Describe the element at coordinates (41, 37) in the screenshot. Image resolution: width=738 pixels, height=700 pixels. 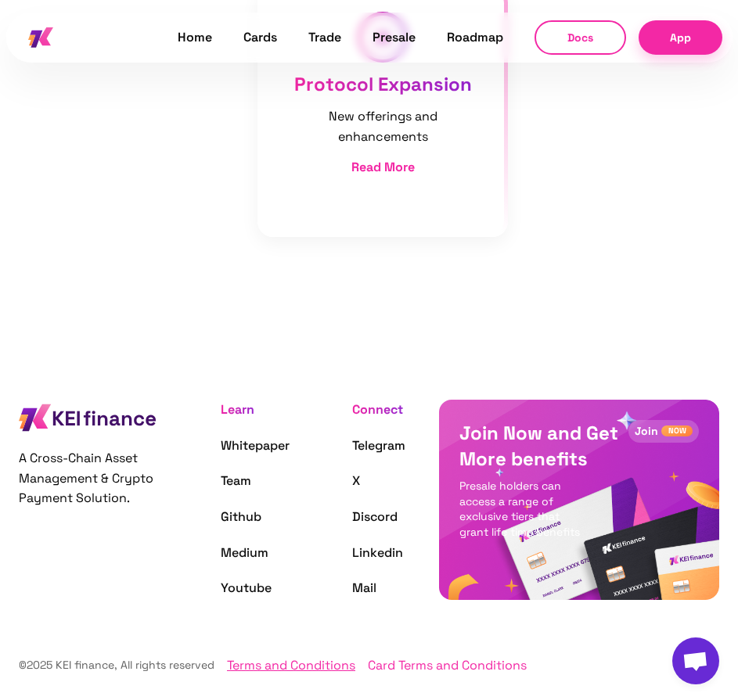
I see `img: kei` at that location.